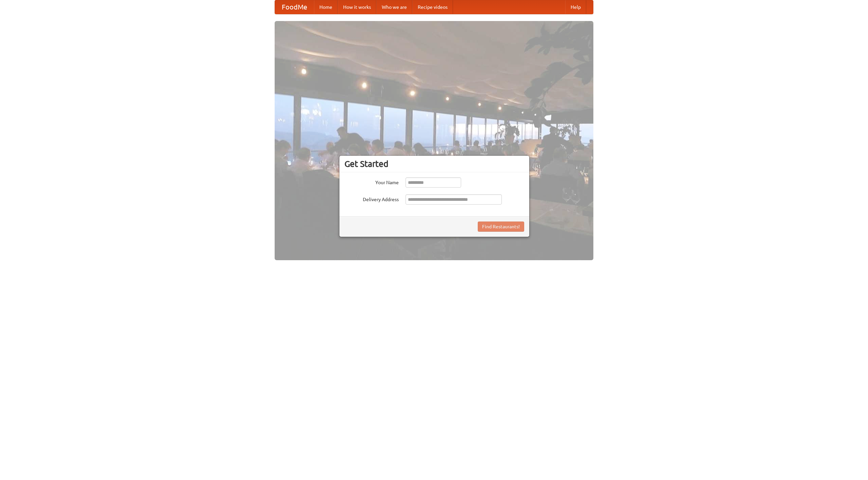  Describe the element at coordinates (372, 198) in the screenshot. I see `label: Delivery Address` at that location.